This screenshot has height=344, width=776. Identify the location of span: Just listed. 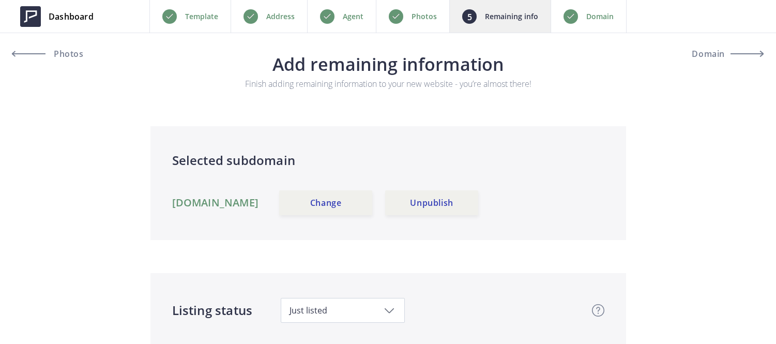
(343, 310).